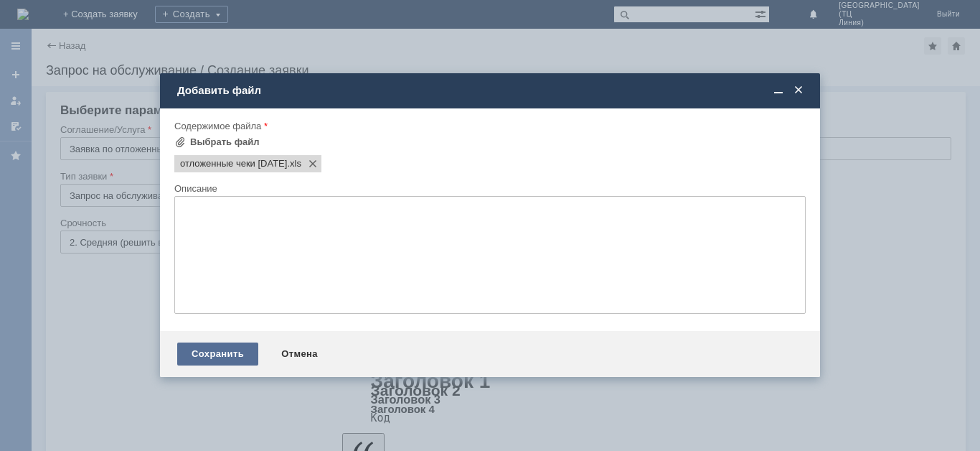 The height and width of the screenshot is (451, 980). Describe the element at coordinates (798, 91) in the screenshot. I see `span: Закрыть` at that location.